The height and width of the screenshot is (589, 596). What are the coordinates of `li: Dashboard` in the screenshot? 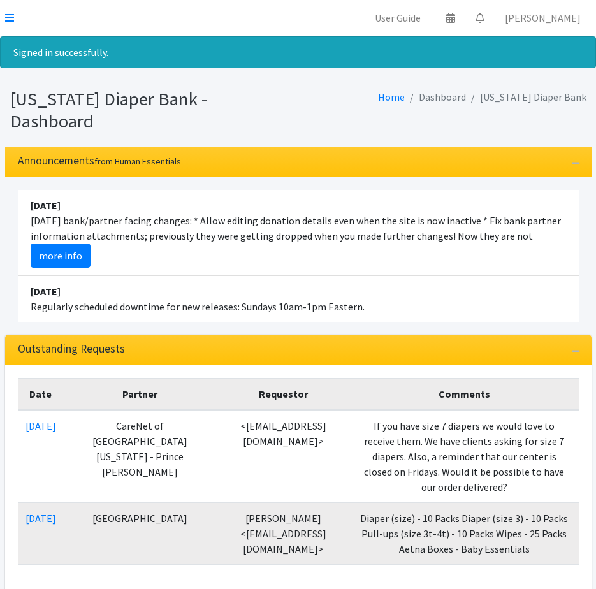 It's located at (436, 97).